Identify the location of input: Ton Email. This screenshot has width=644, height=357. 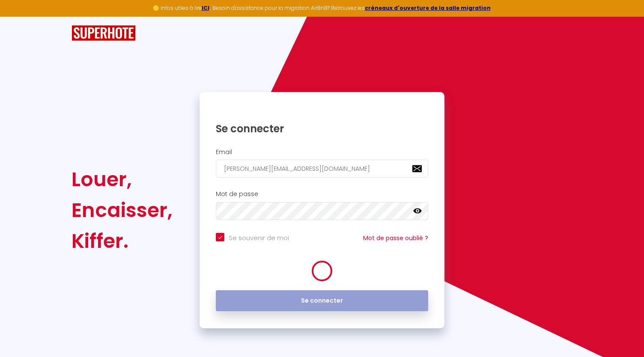
(322, 168).